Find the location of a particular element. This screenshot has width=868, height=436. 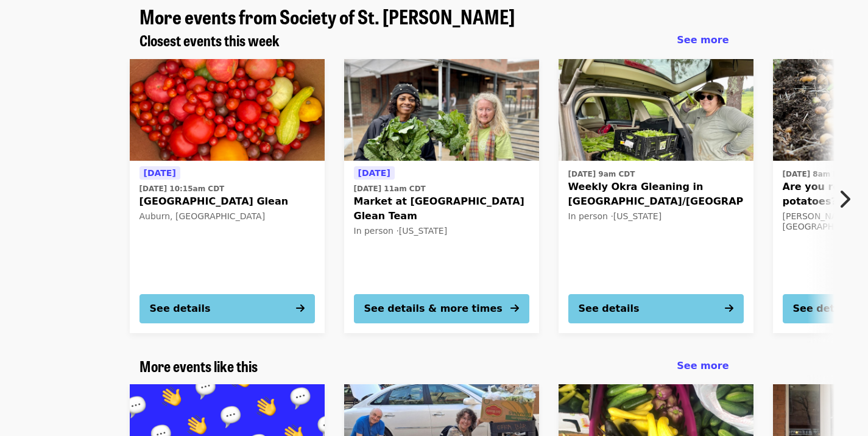

button: Next item is located at coordinates (848, 199).